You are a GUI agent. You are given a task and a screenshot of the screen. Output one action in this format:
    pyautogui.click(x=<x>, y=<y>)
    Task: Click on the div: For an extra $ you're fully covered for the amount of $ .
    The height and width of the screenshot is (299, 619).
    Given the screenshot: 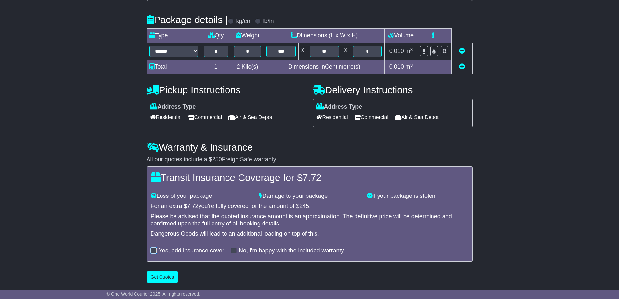 What is the action you would take?
    pyautogui.click(x=310, y=206)
    